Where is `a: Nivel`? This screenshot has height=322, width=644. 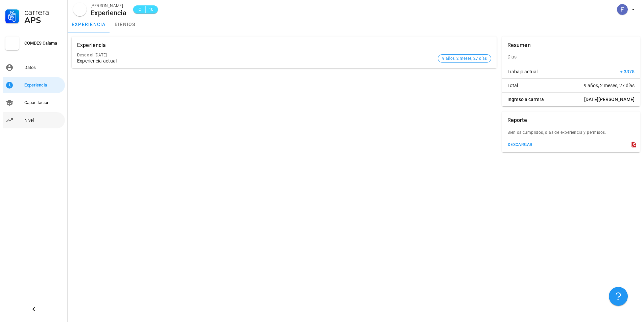
a: Nivel is located at coordinates (34, 120).